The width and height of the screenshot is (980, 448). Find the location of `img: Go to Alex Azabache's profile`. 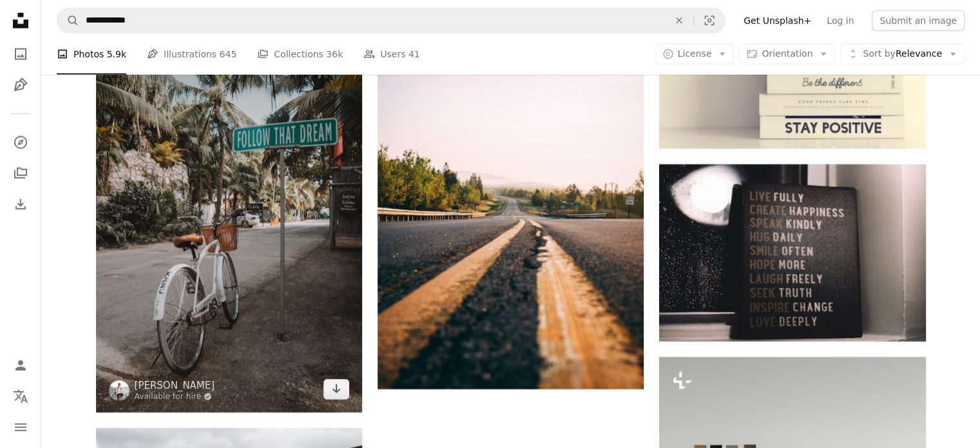

img: Go to Alex Azabache's profile is located at coordinates (119, 390).